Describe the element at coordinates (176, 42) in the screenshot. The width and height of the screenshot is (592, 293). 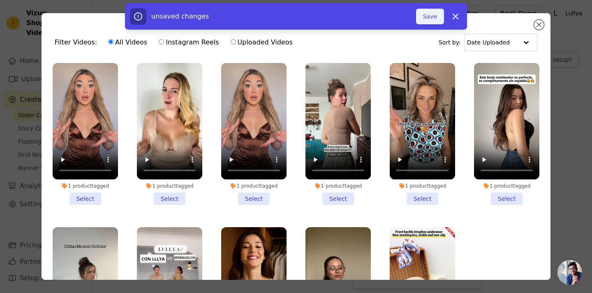
I see `div: Filter Videos:` at that location.